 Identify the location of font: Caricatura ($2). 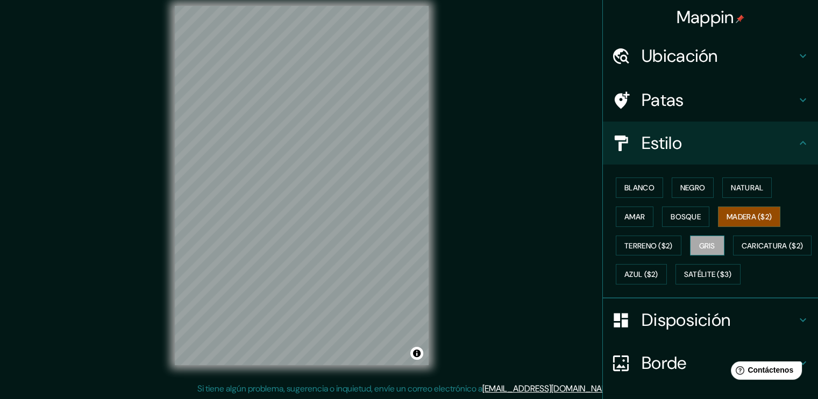
(772, 246).